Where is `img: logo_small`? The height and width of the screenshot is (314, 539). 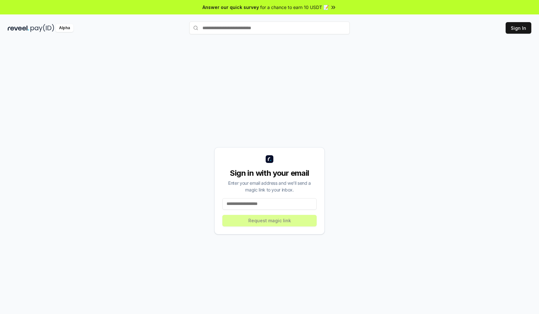
img: logo_small is located at coordinates (269, 159).